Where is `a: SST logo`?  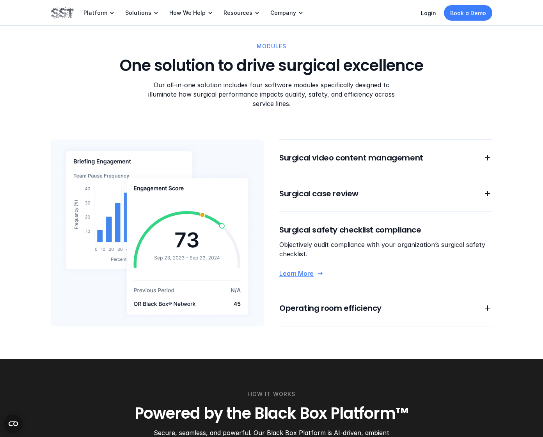 a: SST logo is located at coordinates (62, 13).